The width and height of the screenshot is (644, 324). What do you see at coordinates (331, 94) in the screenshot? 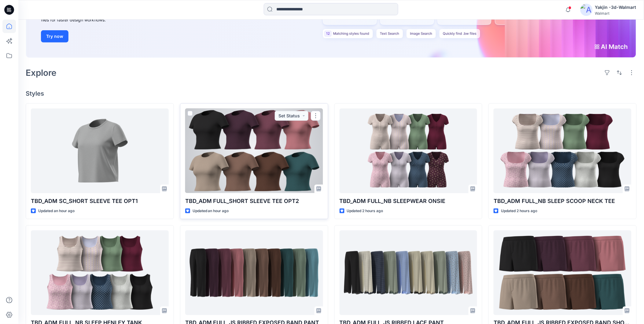
I see `h4: Styles` at bounding box center [331, 94].